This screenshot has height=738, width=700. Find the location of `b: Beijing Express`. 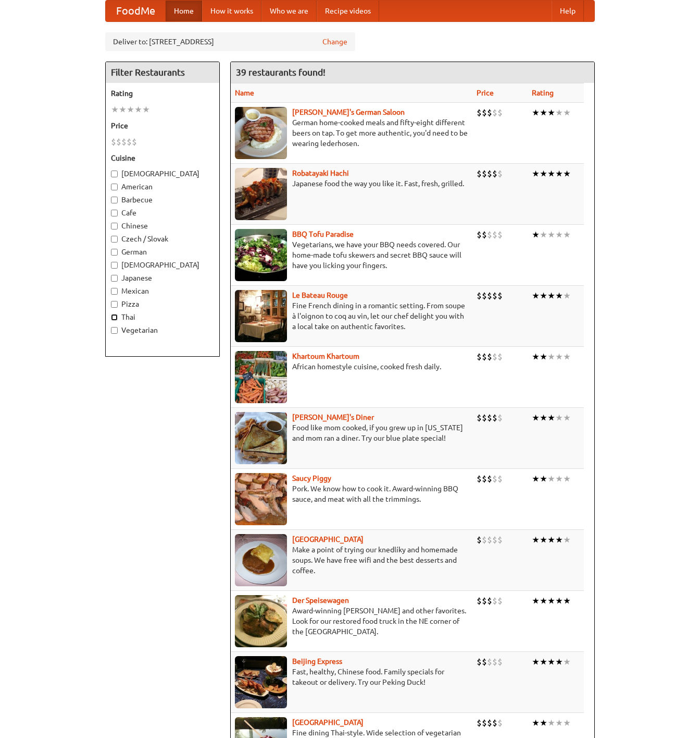

b: Beijing Express is located at coordinates (318, 661).